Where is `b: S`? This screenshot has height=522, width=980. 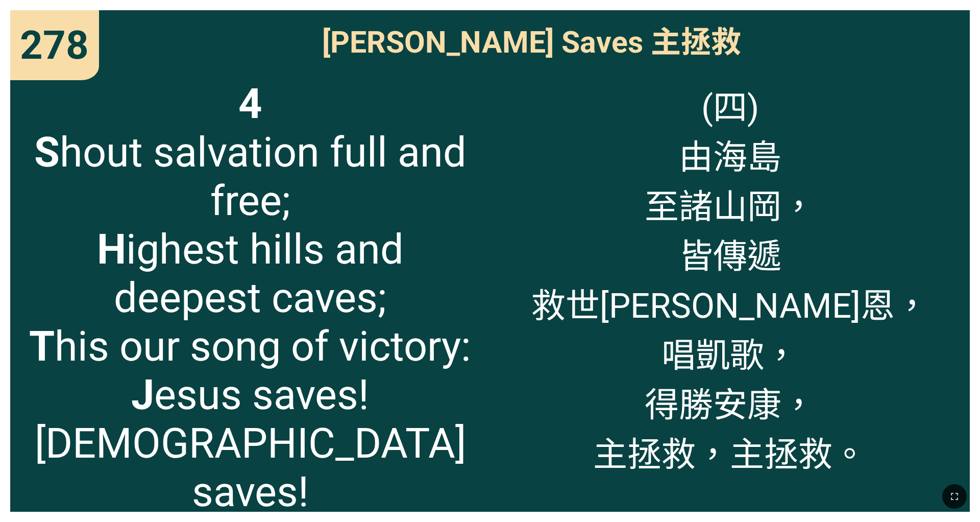
b: S is located at coordinates (47, 152).